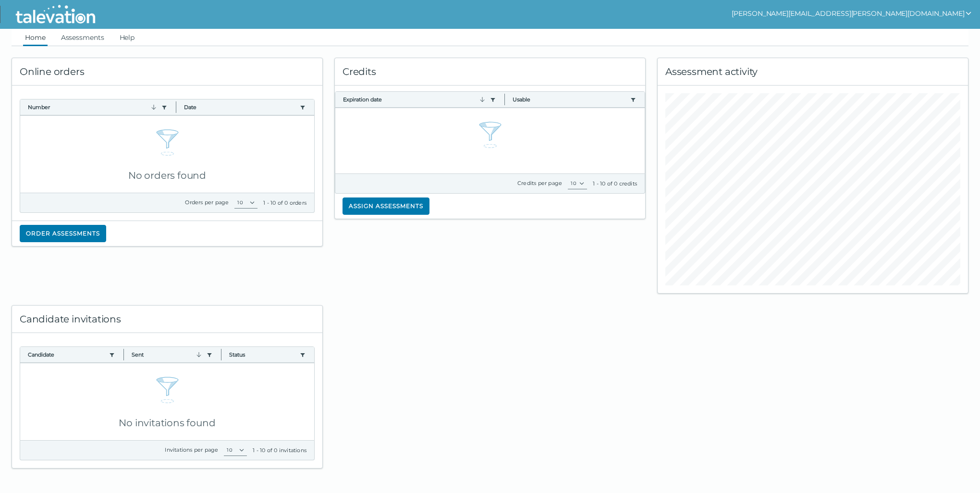 This screenshot has height=493, width=980. Describe the element at coordinates (167, 319) in the screenshot. I see `div: Candidate invitations` at that location.